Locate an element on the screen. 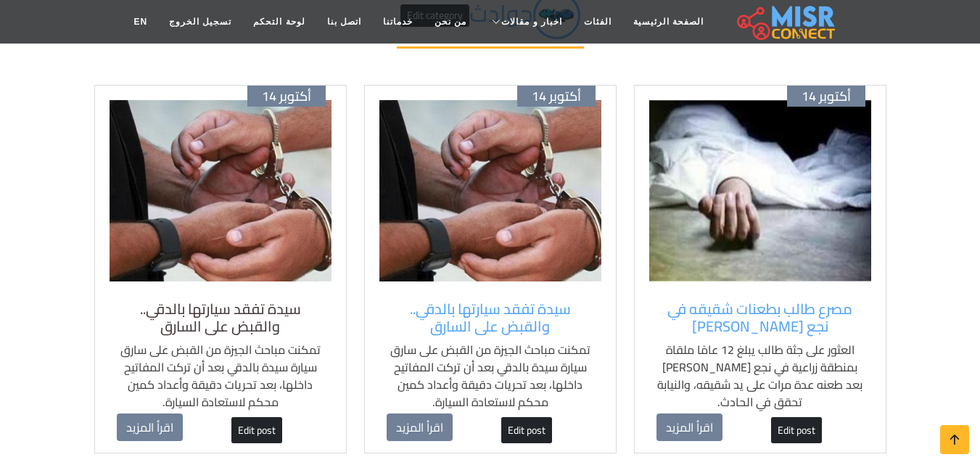 The image size is (980, 465). span: اخبار و مقالات is located at coordinates (532, 22).